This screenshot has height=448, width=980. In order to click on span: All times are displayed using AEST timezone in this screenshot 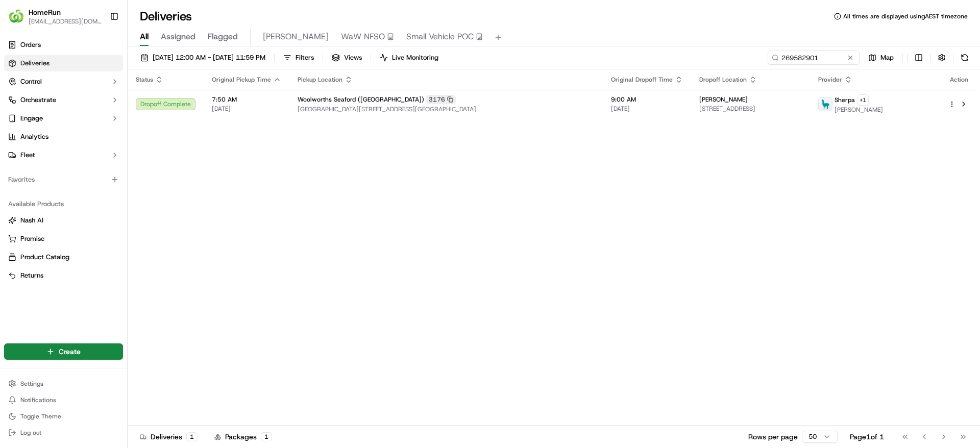, I will do `click(905, 16)`.